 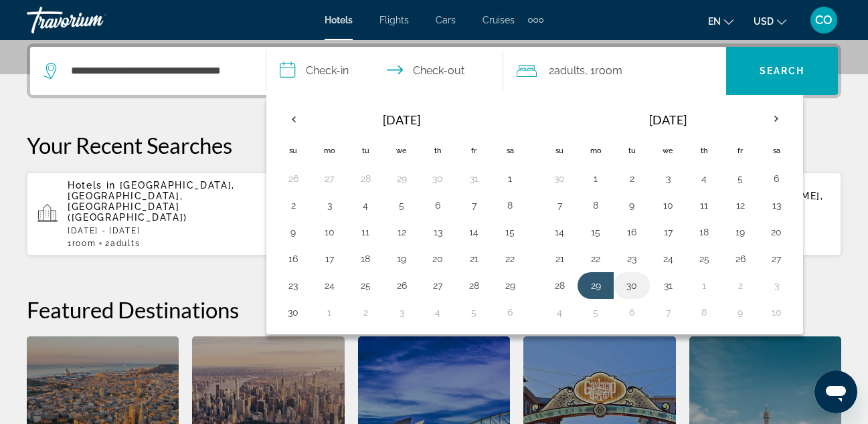 I want to click on button: Extra navigation items, so click(x=535, y=20).